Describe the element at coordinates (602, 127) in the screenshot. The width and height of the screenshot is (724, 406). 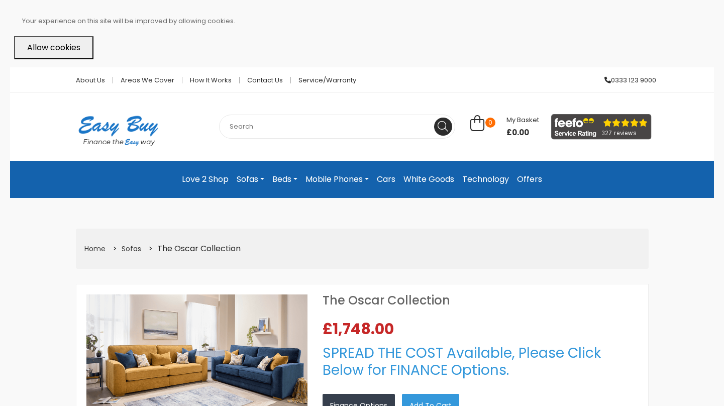
I see `img: feefo_logo` at that location.